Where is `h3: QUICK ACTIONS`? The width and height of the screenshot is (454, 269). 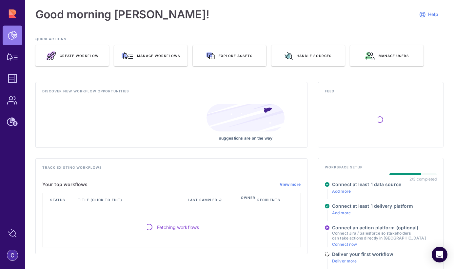
h3: QUICK ACTIONS is located at coordinates (239, 41).